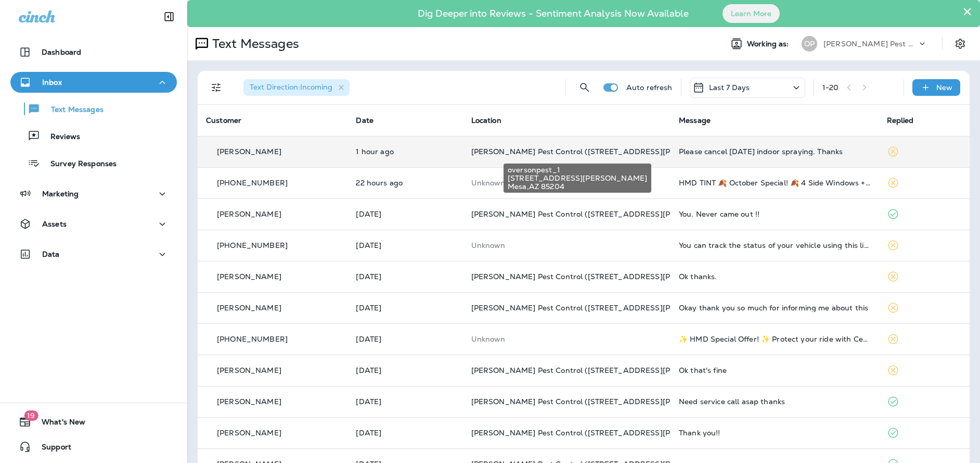  What do you see at coordinates (405, 339) in the screenshot?
I see `p: Sep 24, 2025 01:56 PM` at bounding box center [405, 339].